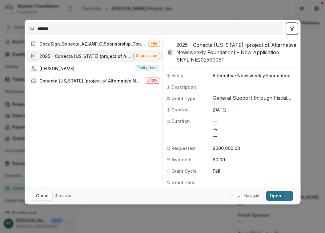 The image size is (325, 233). What do you see at coordinates (184, 171) in the screenshot?
I see `span: Grant Cycle` at bounding box center [184, 171].